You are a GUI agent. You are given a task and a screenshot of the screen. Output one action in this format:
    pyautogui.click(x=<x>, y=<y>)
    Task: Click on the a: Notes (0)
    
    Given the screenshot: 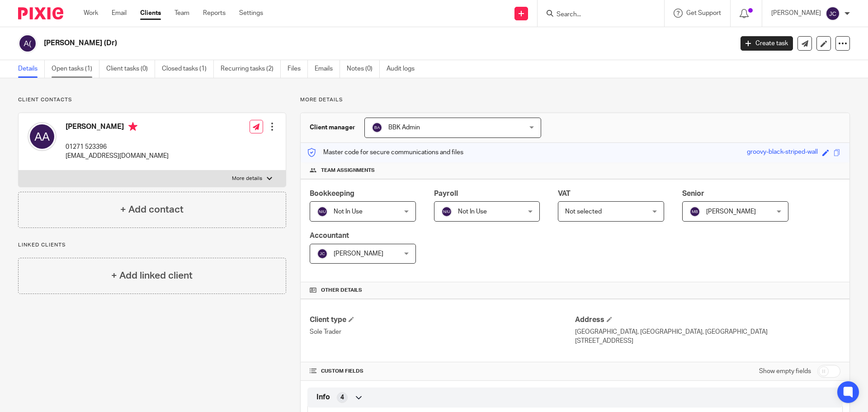 What is the action you would take?
    pyautogui.click(x=363, y=69)
    